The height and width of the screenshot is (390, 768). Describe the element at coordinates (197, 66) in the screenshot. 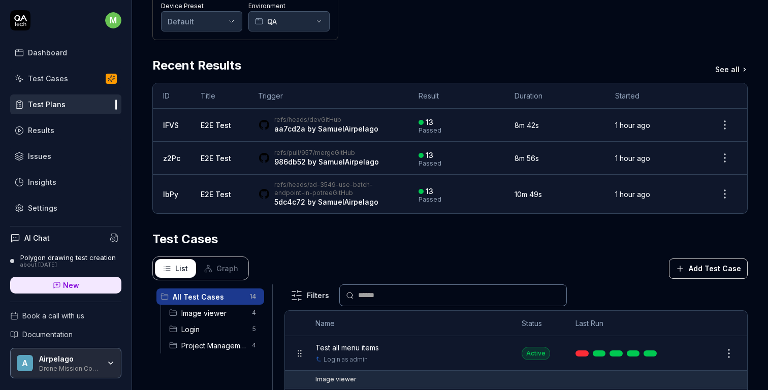

I see `h2: Recent Results` at that location.